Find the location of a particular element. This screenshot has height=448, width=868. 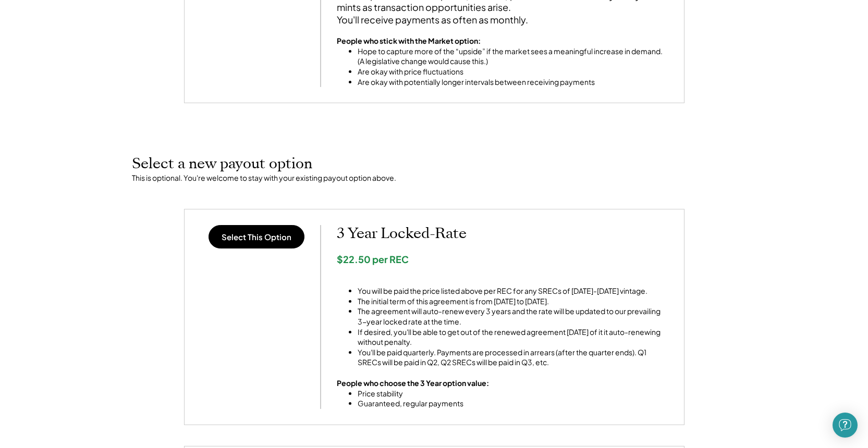

li: The agreement will auto-renew every 3 years and the rate will be updated to our prevailing 3-year... is located at coordinates (513, 317).